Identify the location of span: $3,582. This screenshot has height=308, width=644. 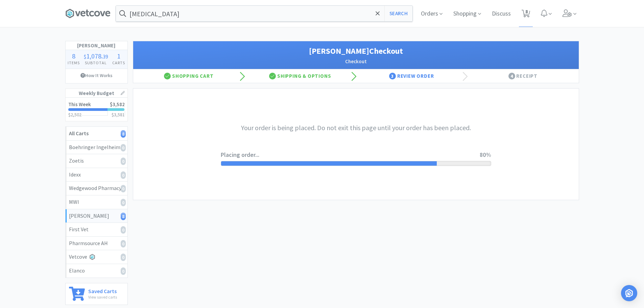
(117, 104).